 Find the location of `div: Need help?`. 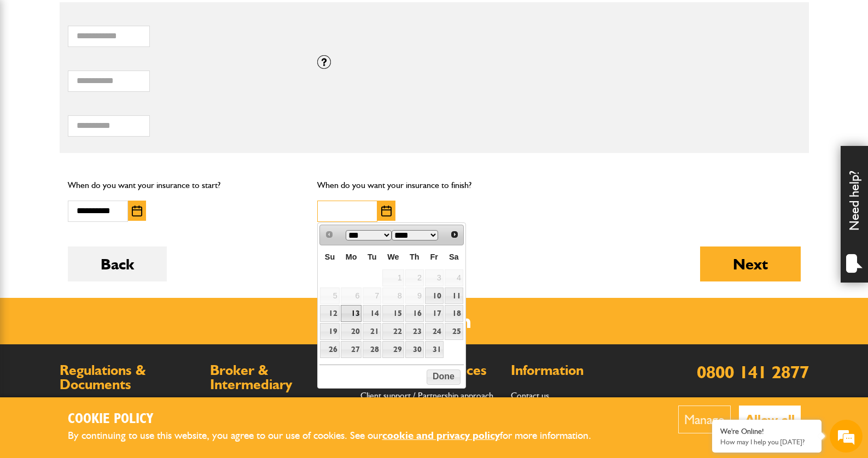

div: Need help? is located at coordinates (854, 214).